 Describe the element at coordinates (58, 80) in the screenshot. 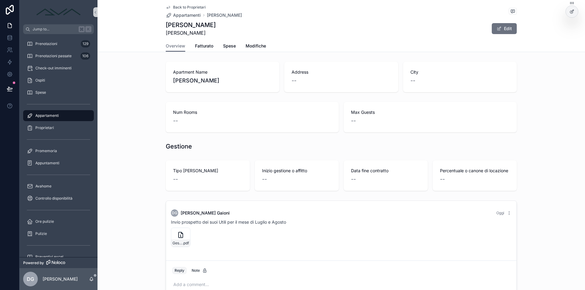

I see `a: Ospiti` at that location.